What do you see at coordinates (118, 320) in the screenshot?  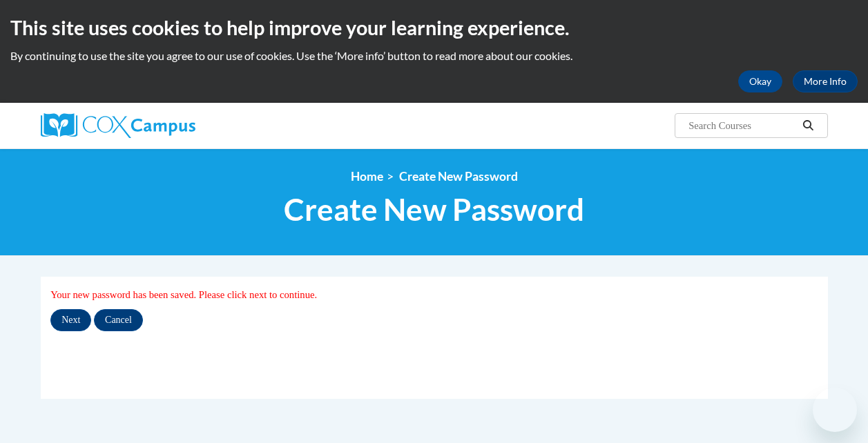 I see `input: Cancel` at bounding box center [118, 320].